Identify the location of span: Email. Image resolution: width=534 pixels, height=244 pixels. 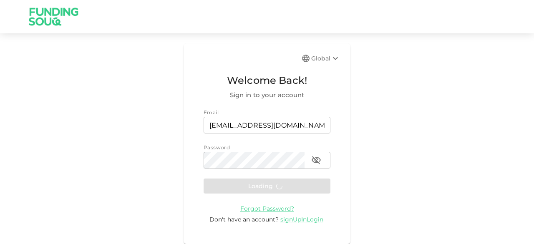
(211, 112).